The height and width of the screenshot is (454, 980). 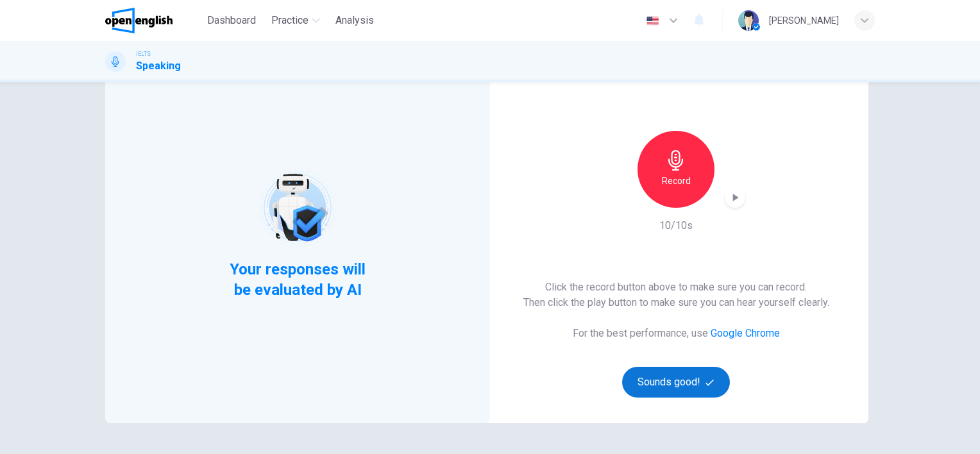 What do you see at coordinates (355, 20) in the screenshot?
I see `span: Analysis` at bounding box center [355, 20].